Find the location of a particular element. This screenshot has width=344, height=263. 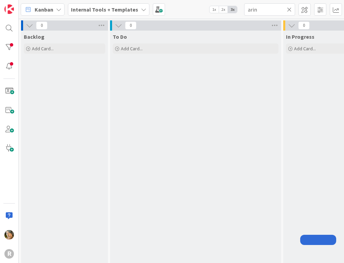

span: Backlog is located at coordinates (34, 37).